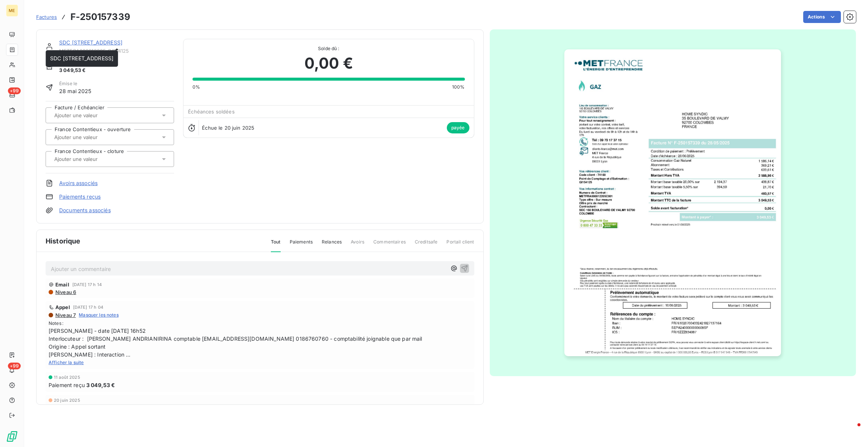  What do you see at coordinates (78, 183) in the screenshot?
I see `a: Avoirs associés` at bounding box center [78, 183].